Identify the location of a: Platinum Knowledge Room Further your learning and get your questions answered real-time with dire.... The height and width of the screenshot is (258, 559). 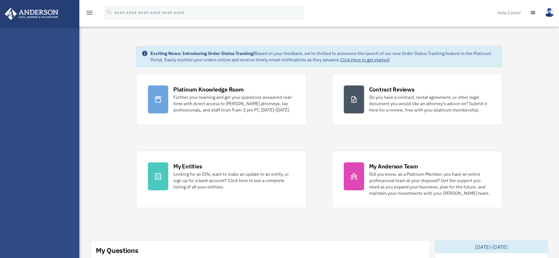
(221, 99).